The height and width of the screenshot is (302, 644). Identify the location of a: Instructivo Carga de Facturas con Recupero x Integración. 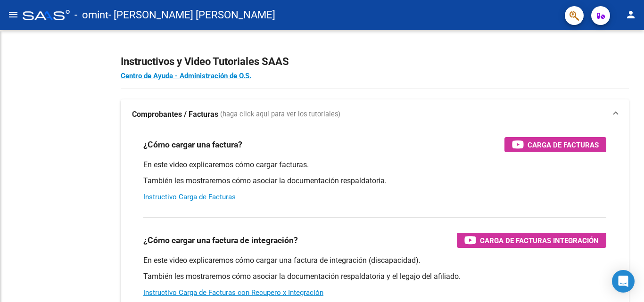
(234, 293).